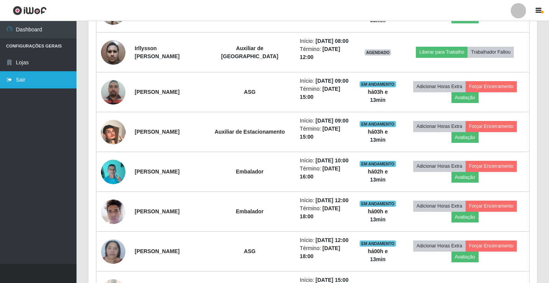 The height and width of the screenshot is (283, 549). What do you see at coordinates (113, 92) in the screenshot?
I see `img: 1686264689334.jpeg` at bounding box center [113, 92].